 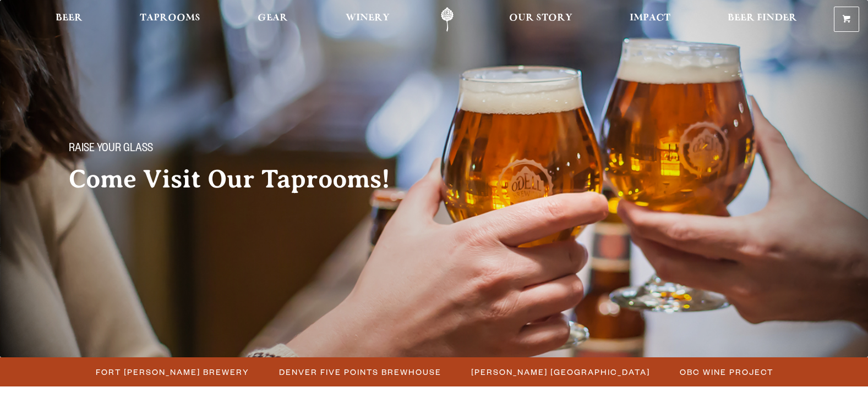 What do you see at coordinates (650, 19) in the screenshot?
I see `a: Impact` at bounding box center [650, 19].